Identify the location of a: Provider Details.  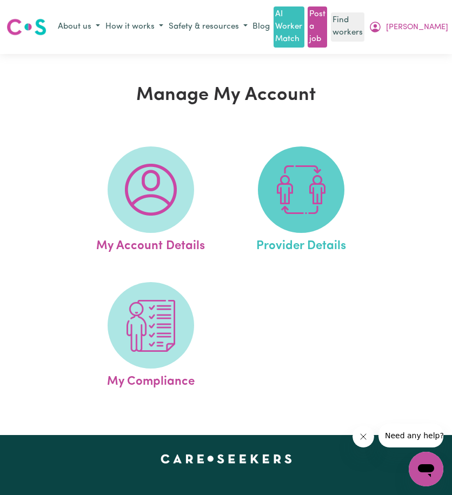
(301, 201).